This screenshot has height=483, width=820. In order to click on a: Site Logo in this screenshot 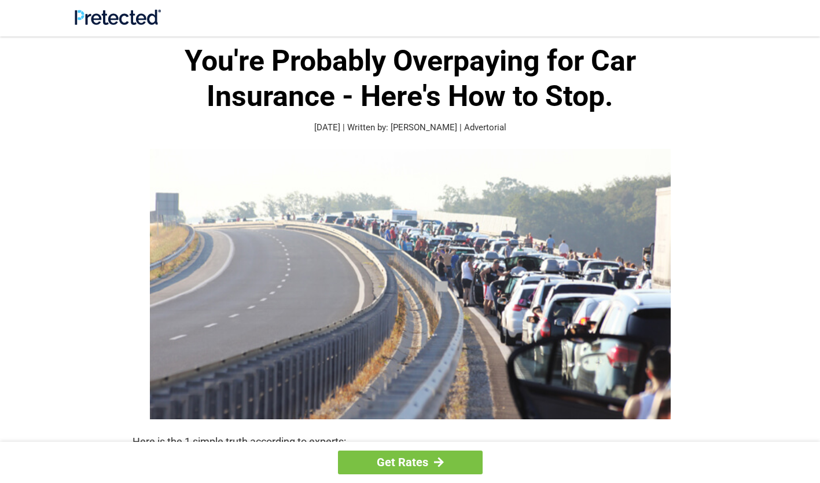, I will do `click(117, 21)`.